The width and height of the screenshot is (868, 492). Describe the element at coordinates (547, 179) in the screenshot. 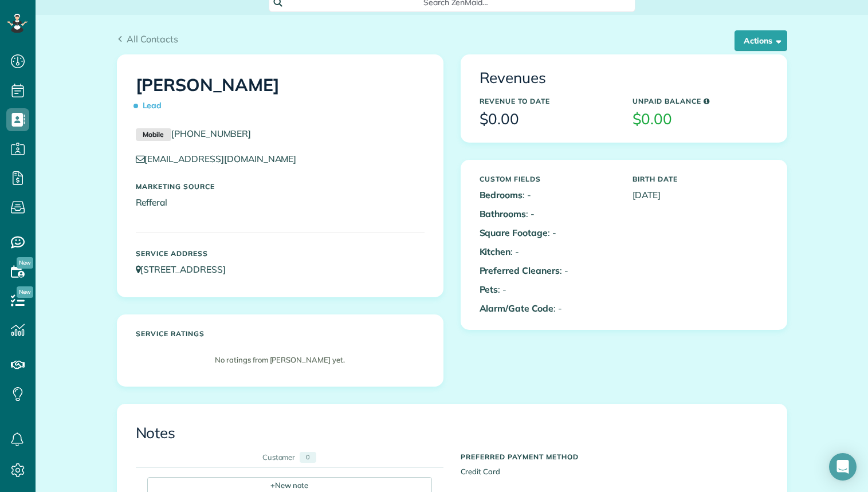

I see `h5: Custom Fields` at that location.